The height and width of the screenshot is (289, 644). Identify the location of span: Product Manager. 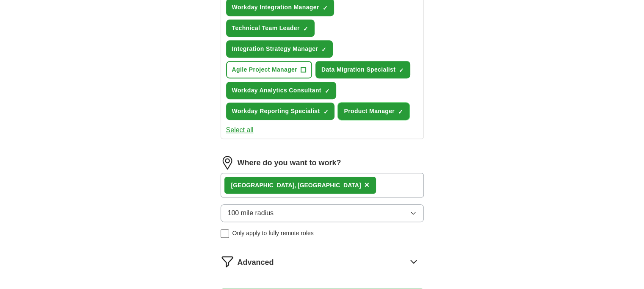
(369, 111).